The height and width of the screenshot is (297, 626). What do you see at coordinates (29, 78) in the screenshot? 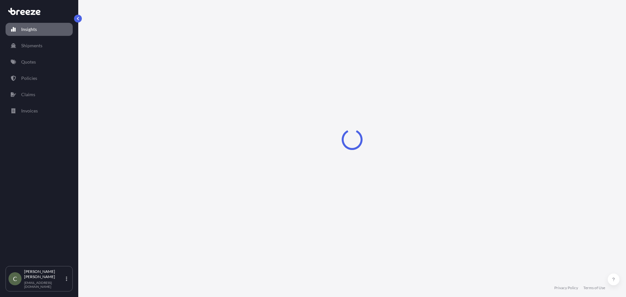
I see `p: Policies` at bounding box center [29, 78].